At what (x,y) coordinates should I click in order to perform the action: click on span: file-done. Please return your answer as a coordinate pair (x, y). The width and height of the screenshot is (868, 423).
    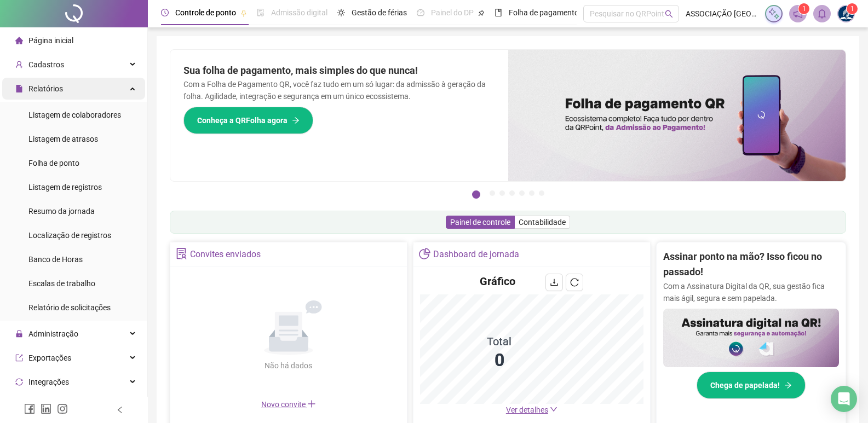
    Looking at the image, I should click on (261, 13).